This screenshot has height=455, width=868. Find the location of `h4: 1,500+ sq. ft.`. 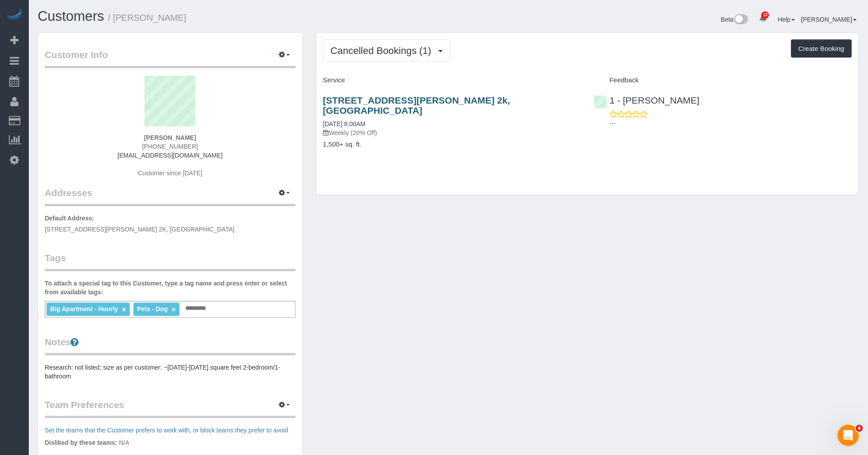

h4: 1,500+ sq. ft. is located at coordinates (452, 144).